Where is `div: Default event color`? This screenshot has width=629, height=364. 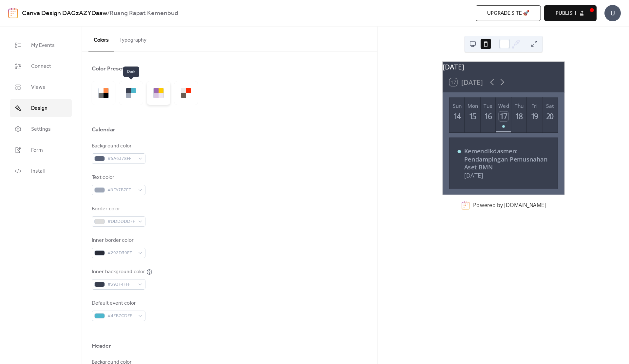
div: Default event color is located at coordinates (118, 303).